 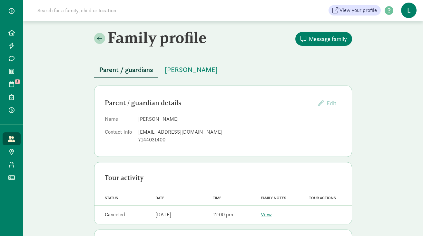 What do you see at coordinates (111, 198) in the screenshot?
I see `span: Status` at bounding box center [111, 198].